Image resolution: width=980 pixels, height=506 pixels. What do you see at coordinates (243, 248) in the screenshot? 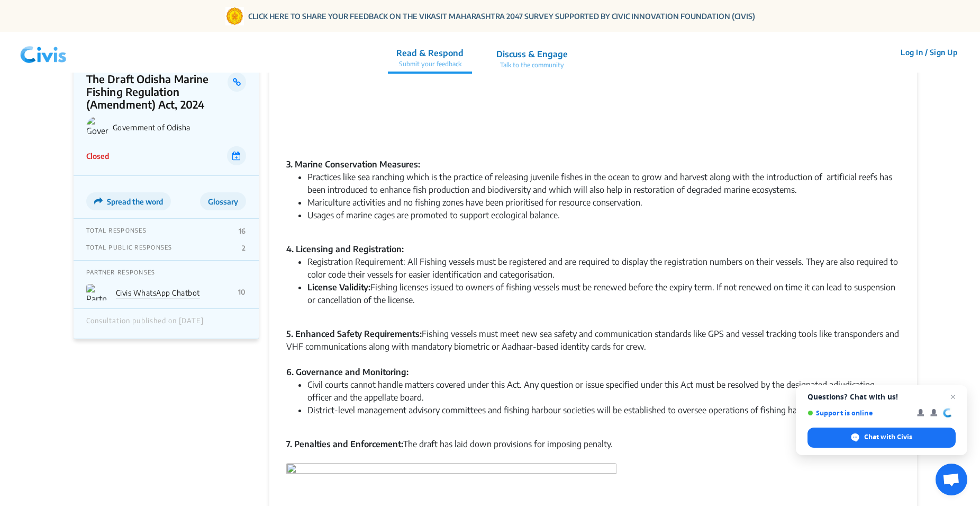
I see `p: 2` at bounding box center [243, 248].